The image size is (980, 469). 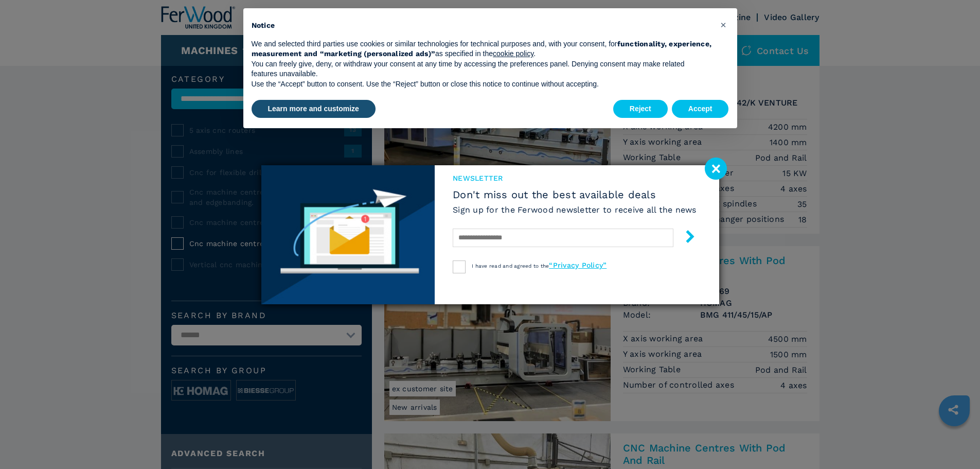 What do you see at coordinates (575, 209) in the screenshot?
I see `h6: Sign up for the Ferwood newsletter to receive all the news` at bounding box center [575, 209].